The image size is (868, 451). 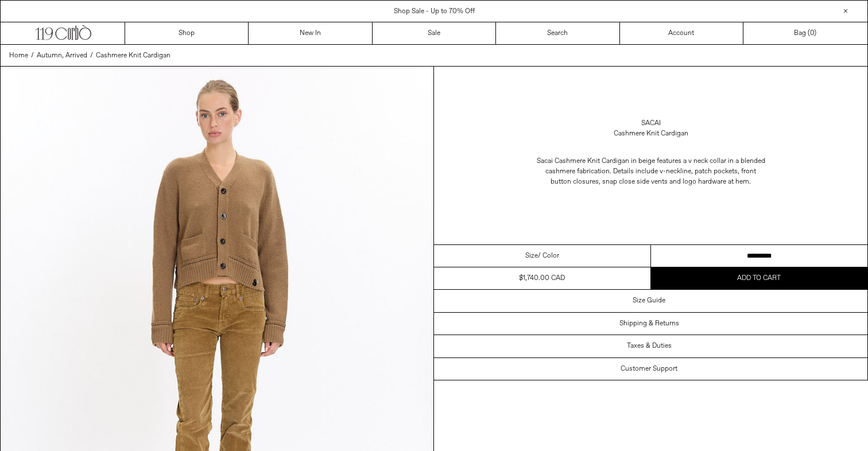 I want to click on span: Size, so click(x=531, y=256).